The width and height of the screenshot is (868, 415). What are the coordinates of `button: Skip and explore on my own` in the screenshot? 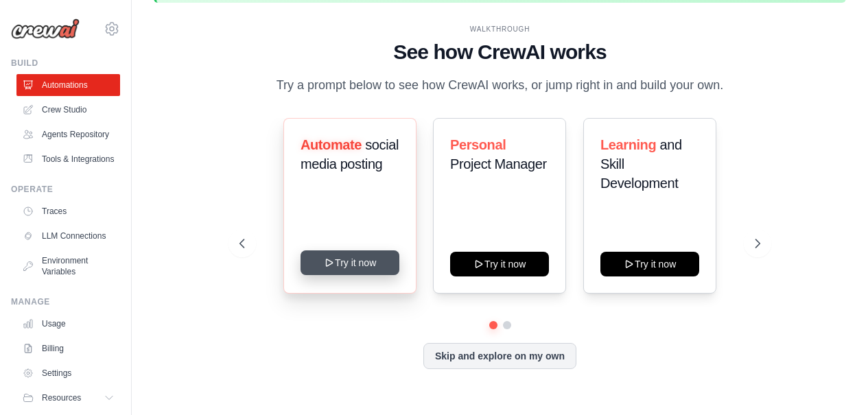 It's located at (499, 356).